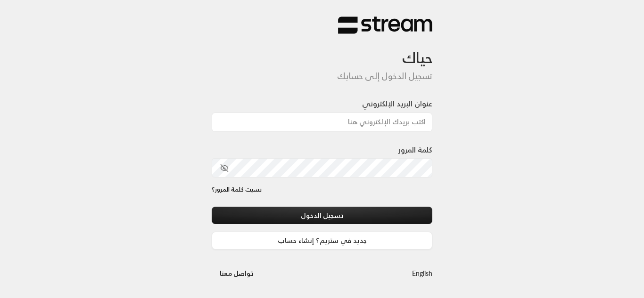  Describe the element at coordinates (322, 50) in the screenshot. I see `h3: حياك` at that location.